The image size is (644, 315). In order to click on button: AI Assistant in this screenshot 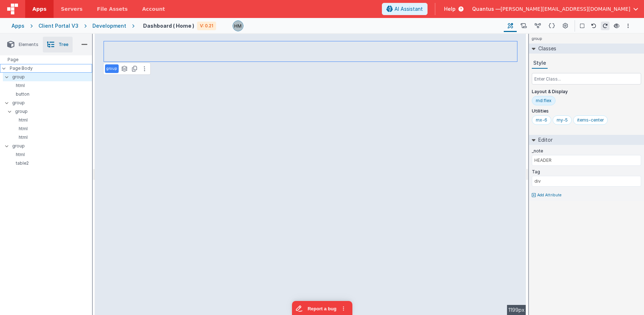, I will do `click(405, 9)`.